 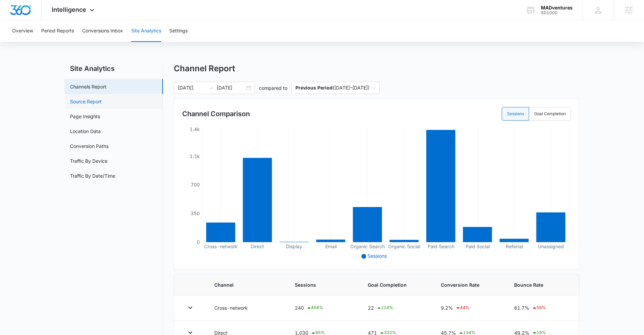 What do you see at coordinates (514, 246) in the screenshot?
I see `tspan: Referral` at bounding box center [514, 246].